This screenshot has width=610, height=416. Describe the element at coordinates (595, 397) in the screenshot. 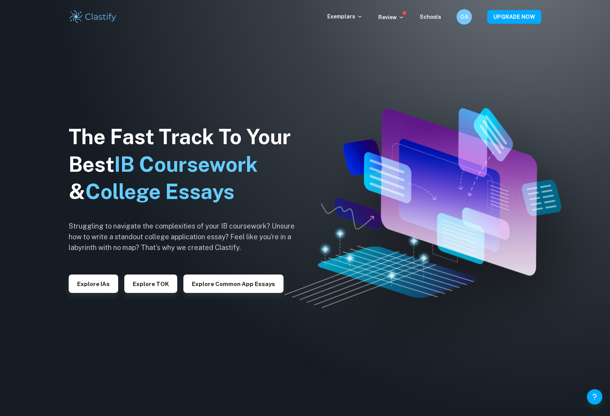

I see `button: Help and Feedback` at that location.